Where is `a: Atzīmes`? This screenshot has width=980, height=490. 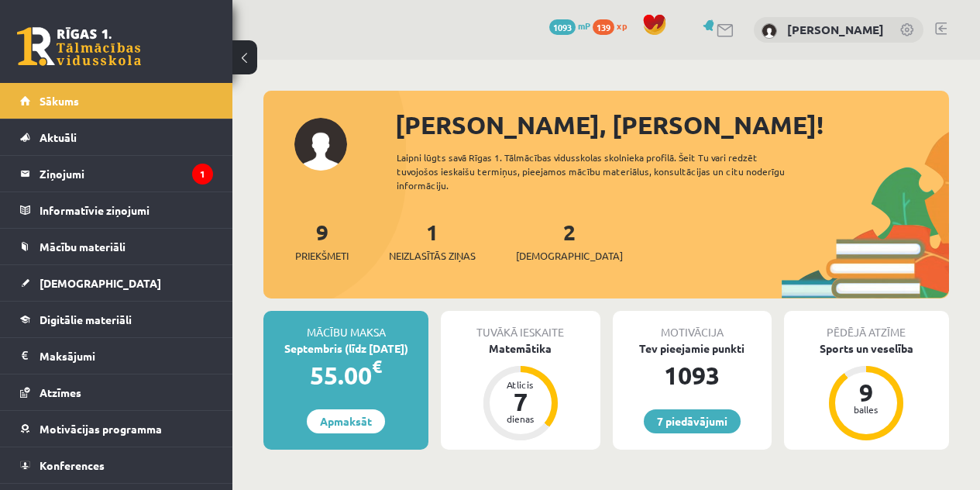 a: Atzīmes is located at coordinates (117, 392).